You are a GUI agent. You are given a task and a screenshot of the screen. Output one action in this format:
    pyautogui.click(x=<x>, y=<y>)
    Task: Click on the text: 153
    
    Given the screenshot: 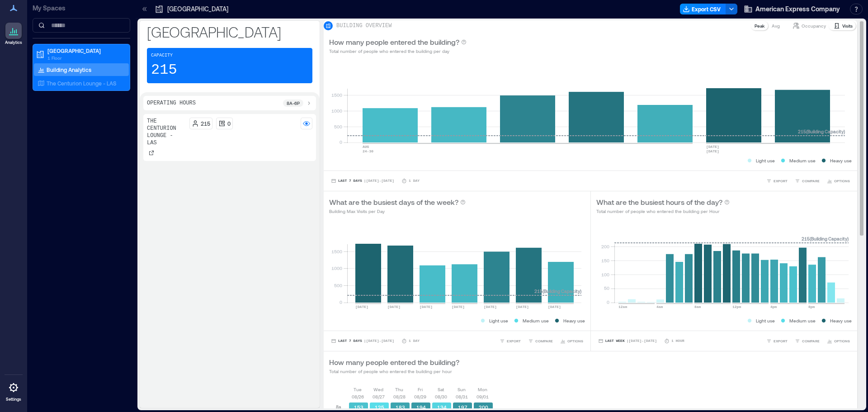 What is the action you would take?
    pyautogui.click(x=358, y=407)
    